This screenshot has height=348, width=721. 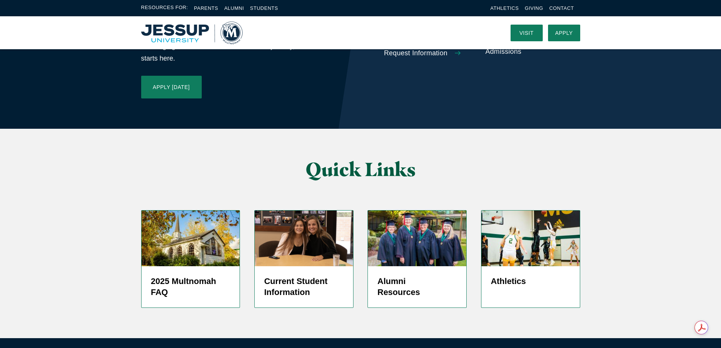 What do you see at coordinates (360, 169) in the screenshot?
I see `h2: Quick Links` at bounding box center [360, 169].